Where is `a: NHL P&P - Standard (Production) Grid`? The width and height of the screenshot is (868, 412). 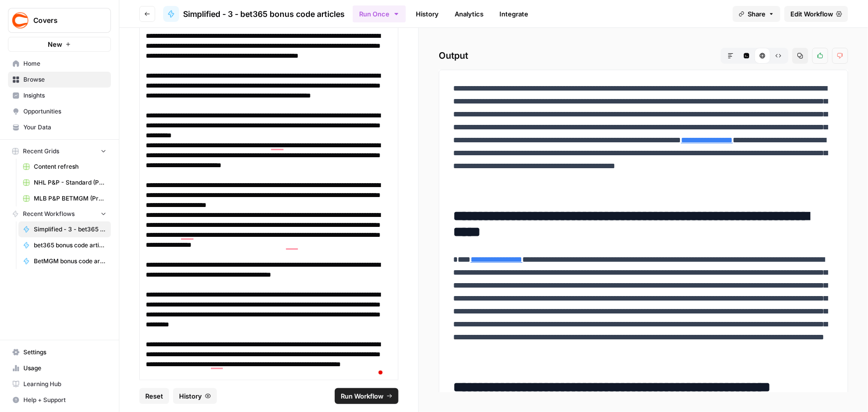 a: NHL P&P - Standard (Production) Grid is located at coordinates (65, 183).